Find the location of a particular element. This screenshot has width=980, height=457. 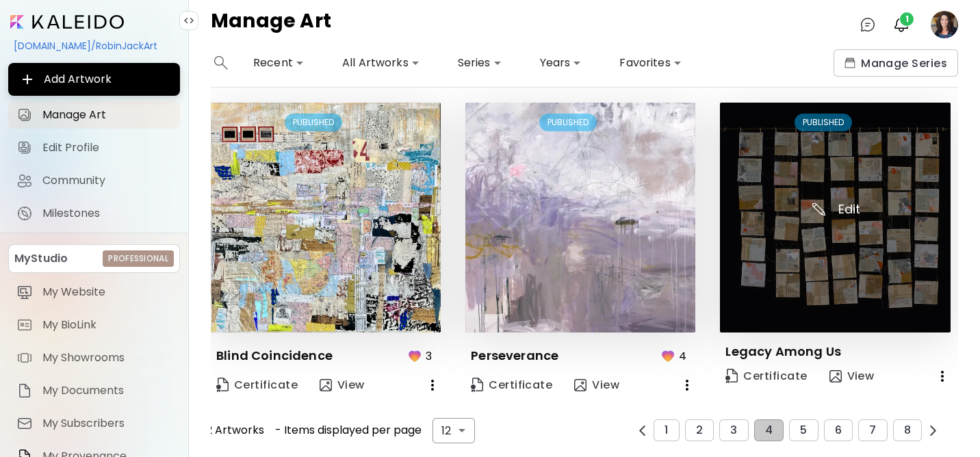

button: 2 is located at coordinates (699, 430).